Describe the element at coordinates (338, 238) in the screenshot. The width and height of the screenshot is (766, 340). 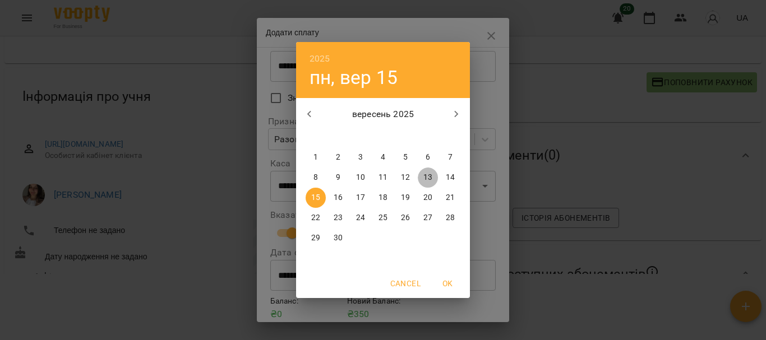
I see `p: 30` at that location.